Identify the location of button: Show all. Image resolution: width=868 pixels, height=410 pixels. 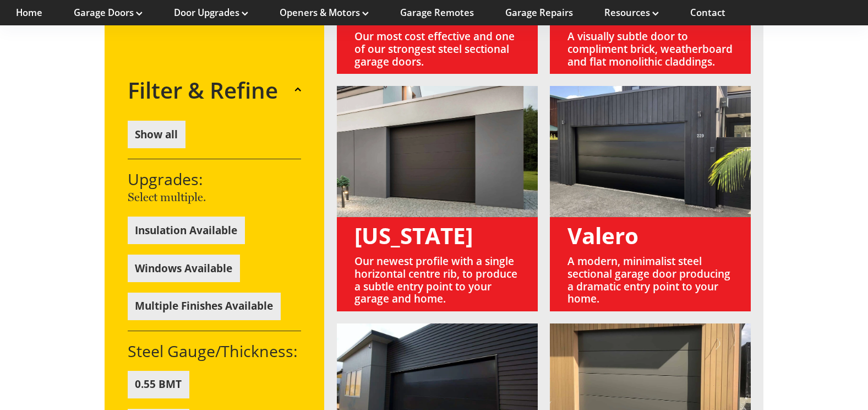
(156, 134).